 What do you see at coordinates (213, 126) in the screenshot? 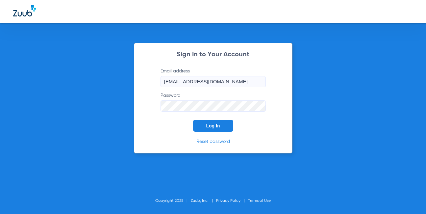
I see `span: Log In` at bounding box center [213, 126].